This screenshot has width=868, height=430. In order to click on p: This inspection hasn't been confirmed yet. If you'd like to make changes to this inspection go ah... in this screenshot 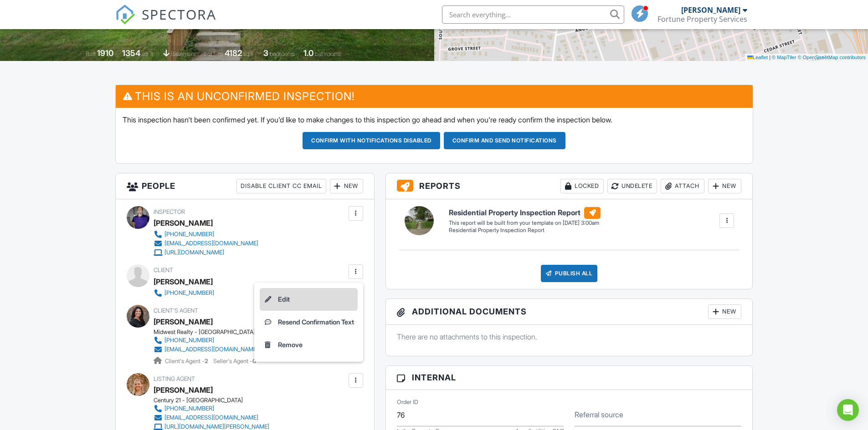, I will do `click(434, 120)`.